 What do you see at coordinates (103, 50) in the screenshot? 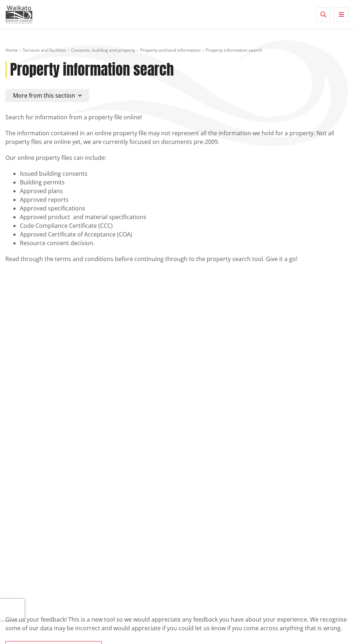
I see `a: Consents, building and property` at bounding box center [103, 50].